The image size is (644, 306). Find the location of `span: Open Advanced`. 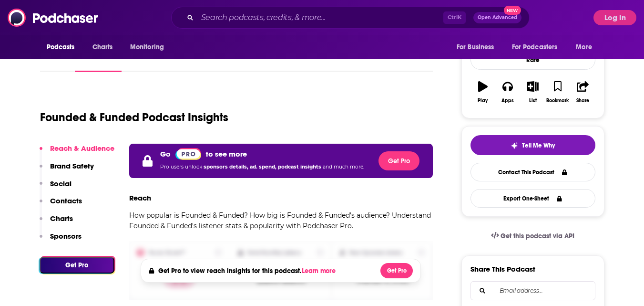

span: Open Advanced is located at coordinates (497, 18).